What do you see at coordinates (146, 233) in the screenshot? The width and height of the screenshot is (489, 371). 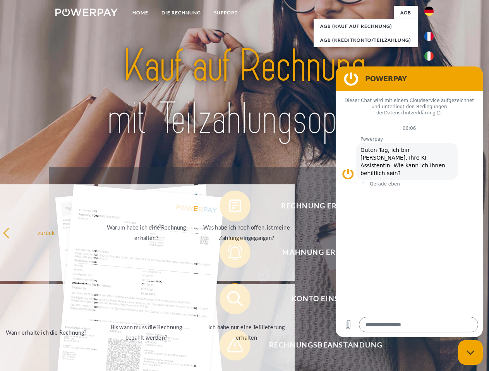 I see `div: Warum habe ich eine Rechnung erhalten?` at bounding box center [146, 233].